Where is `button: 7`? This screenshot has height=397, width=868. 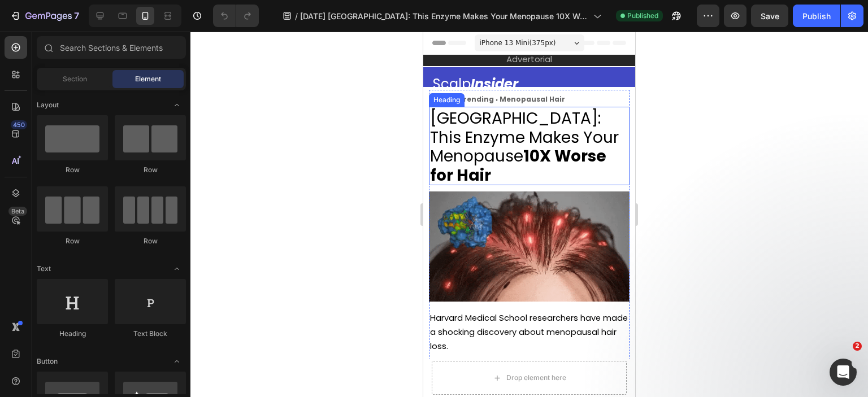 button: 7 is located at coordinates (44, 16).